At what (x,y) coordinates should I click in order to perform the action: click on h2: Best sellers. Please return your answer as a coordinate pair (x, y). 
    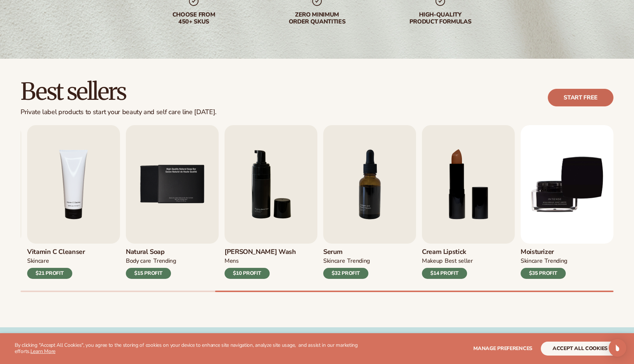
    Looking at the image, I should click on (119, 92).